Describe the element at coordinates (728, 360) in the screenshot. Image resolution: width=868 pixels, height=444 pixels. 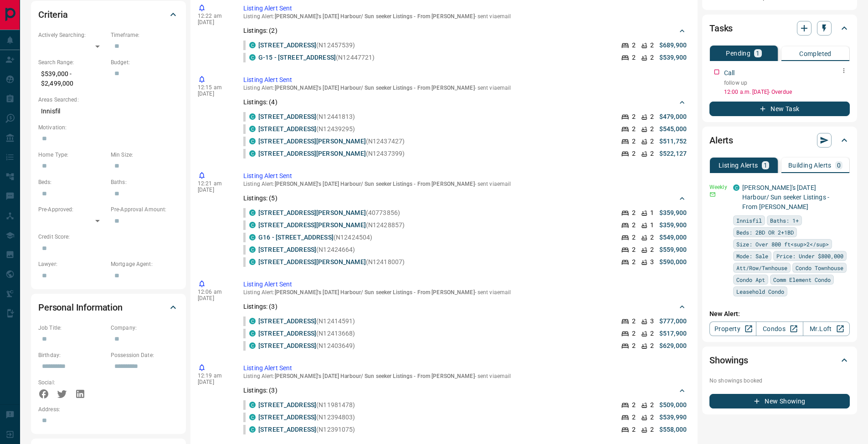
I see `h2: Showings` at that location.